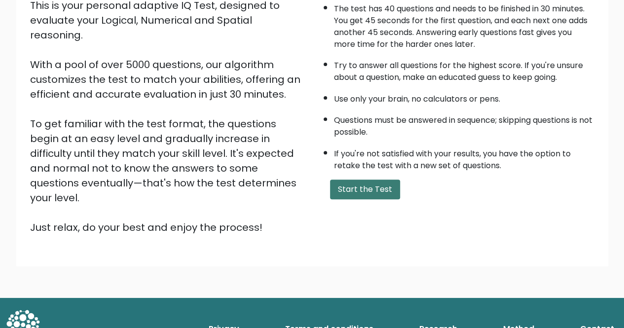 This screenshot has height=328, width=624. I want to click on li: If you're not satisfied with your results, you have the option to retake the test with a new set ..., so click(464, 157).